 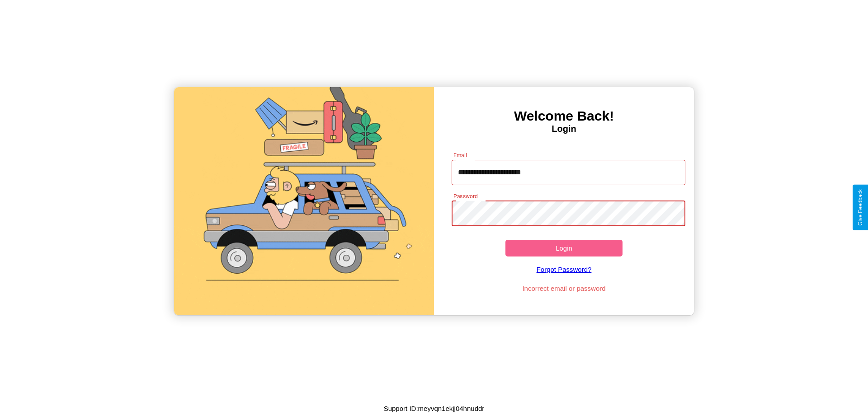 What do you see at coordinates (564, 269) in the screenshot?
I see `a: Forgot Password?` at bounding box center [564, 269].